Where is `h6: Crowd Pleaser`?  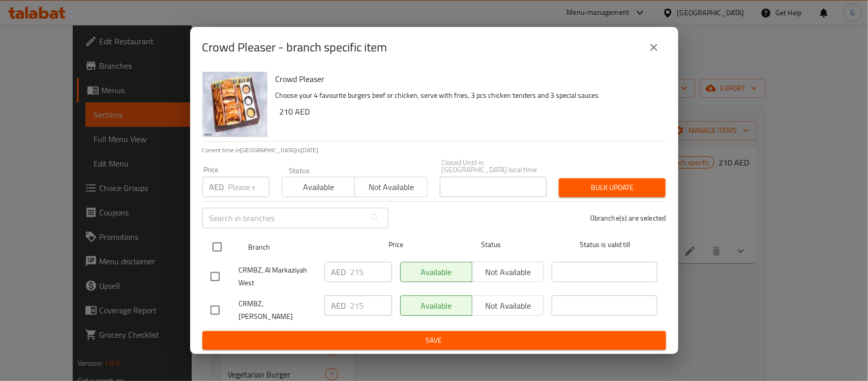 h6: Crowd Pleaser is located at coordinates (467, 79).